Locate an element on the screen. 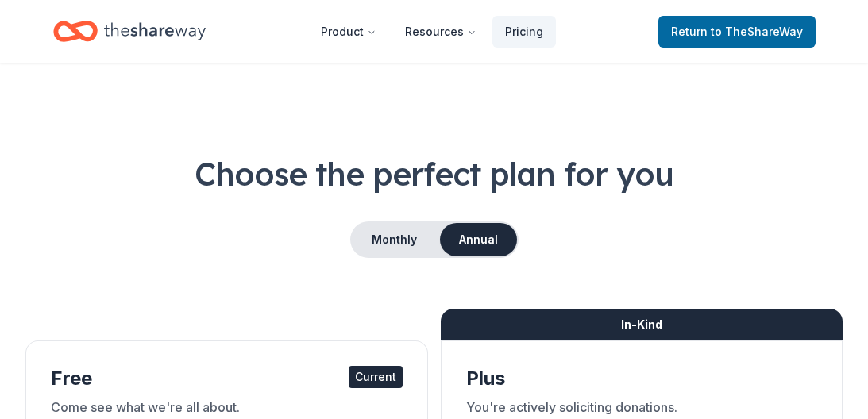 The height and width of the screenshot is (419, 868). div: In-Kind is located at coordinates (642, 325).